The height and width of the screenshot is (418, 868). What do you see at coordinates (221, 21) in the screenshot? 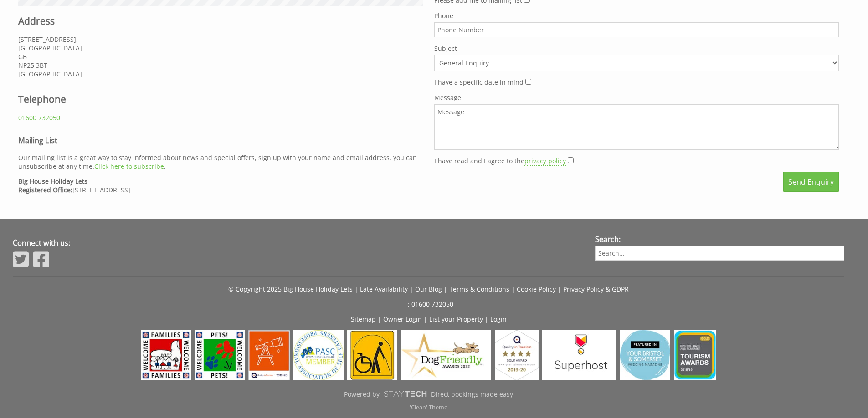
I see `h2: Address` at bounding box center [221, 21].